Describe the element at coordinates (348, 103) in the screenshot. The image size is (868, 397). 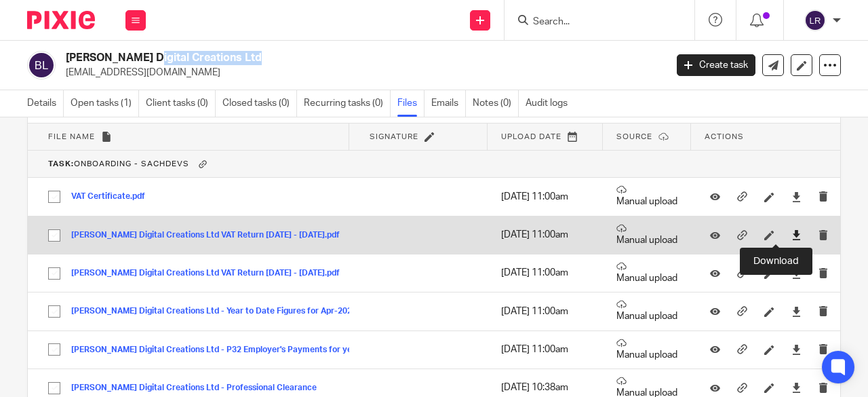
I see `a: Recurring tasks (0)` at that location.